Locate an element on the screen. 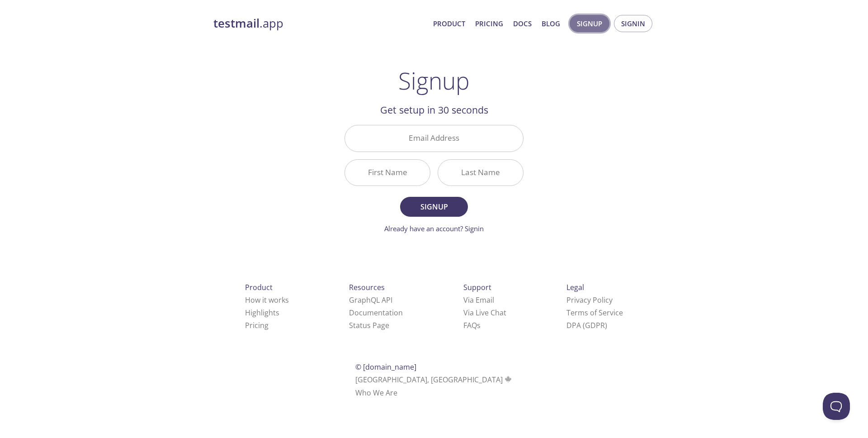 The height and width of the screenshot is (438, 868). a: Product is located at coordinates (449, 23).